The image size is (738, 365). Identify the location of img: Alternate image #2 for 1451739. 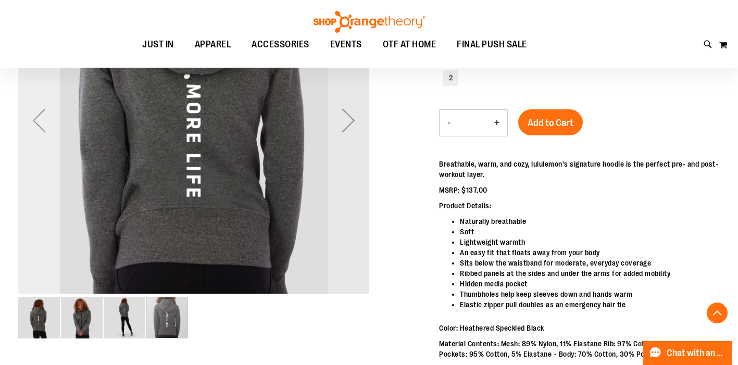
(125, 318).